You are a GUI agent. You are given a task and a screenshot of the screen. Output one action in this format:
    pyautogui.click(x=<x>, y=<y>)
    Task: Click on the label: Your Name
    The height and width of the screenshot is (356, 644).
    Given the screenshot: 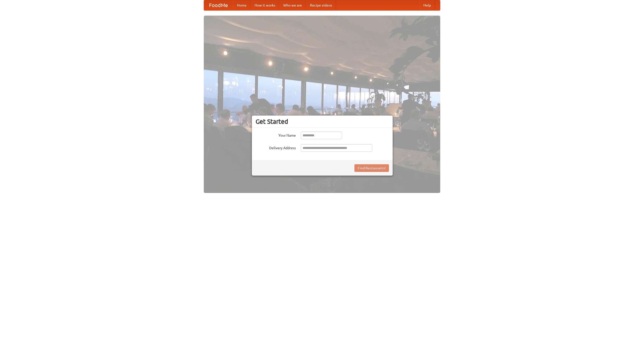 What is the action you would take?
    pyautogui.click(x=276, y=134)
    